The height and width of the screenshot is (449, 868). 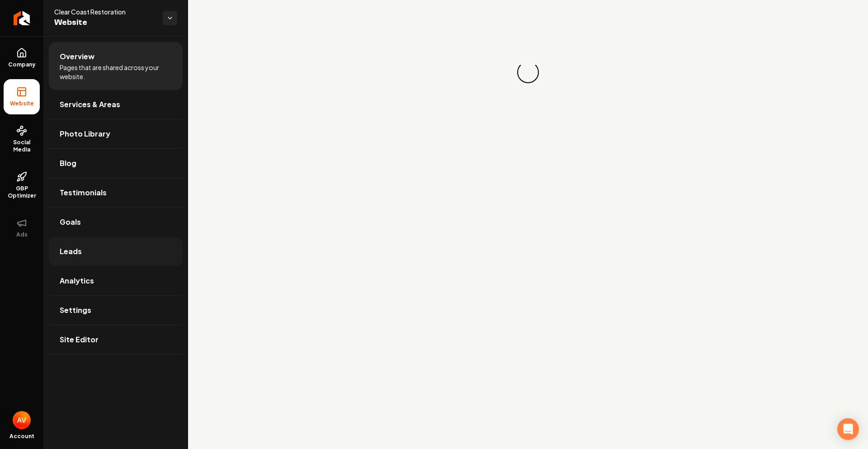 I want to click on a: Blog, so click(x=116, y=163).